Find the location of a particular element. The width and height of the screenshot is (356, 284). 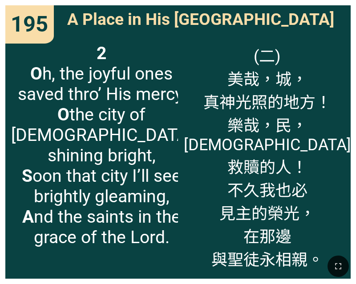

span: 195 is located at coordinates (29, 24).